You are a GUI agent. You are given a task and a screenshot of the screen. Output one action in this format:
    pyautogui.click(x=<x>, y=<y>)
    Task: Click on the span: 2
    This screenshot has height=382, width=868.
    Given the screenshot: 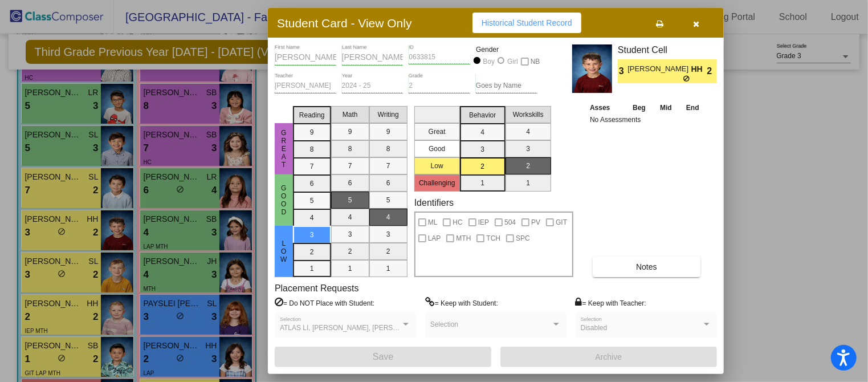 What is the action you would take?
    pyautogui.click(x=711, y=71)
    